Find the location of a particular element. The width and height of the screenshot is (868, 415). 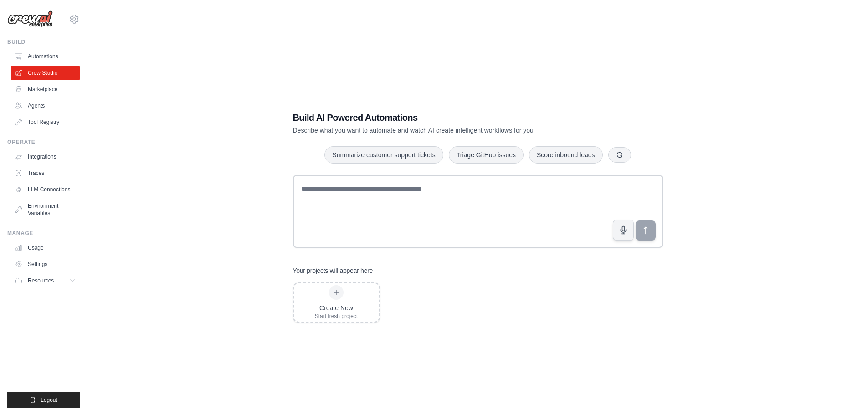

a: Agents is located at coordinates (45, 106).